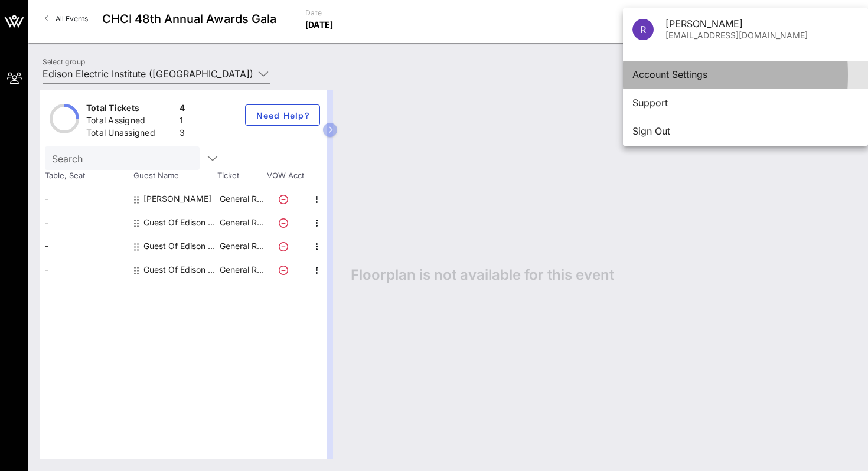 The image size is (868, 471). I want to click on p: Date, so click(319, 13).